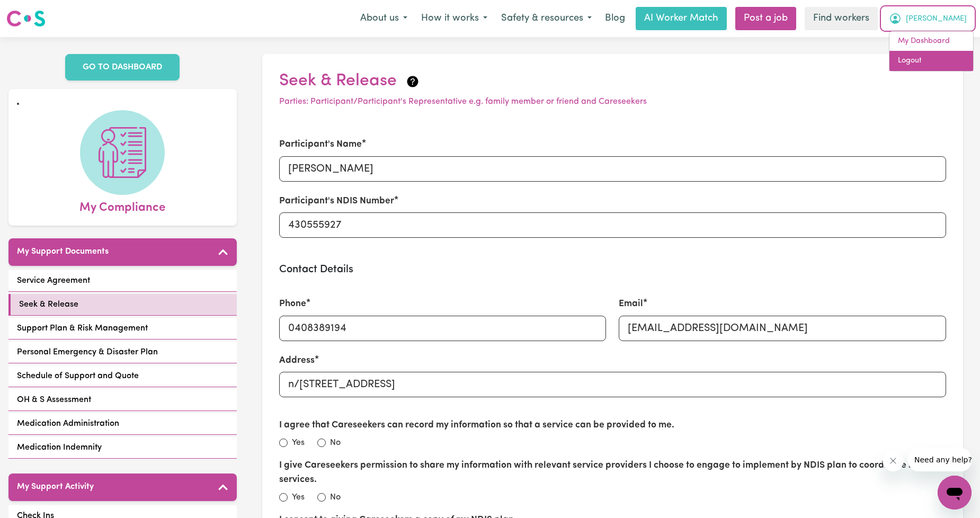  Describe the element at coordinates (337, 201) in the screenshot. I see `label: Participant's NDIS Number` at that location.